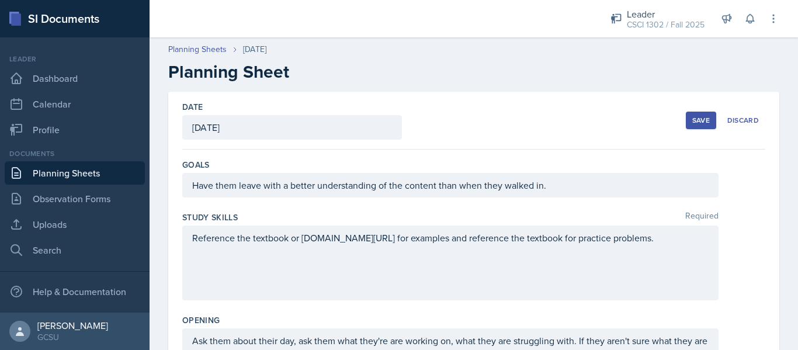  What do you see at coordinates (666, 25) in the screenshot?
I see `div: CSCI 1302 / Fall 2025` at bounding box center [666, 25].